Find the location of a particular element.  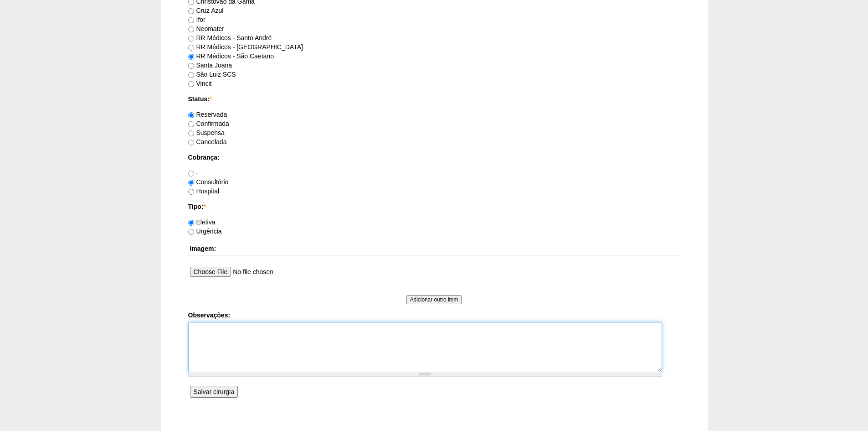

input: RR Médicos - São Caetano is located at coordinates (191, 57).